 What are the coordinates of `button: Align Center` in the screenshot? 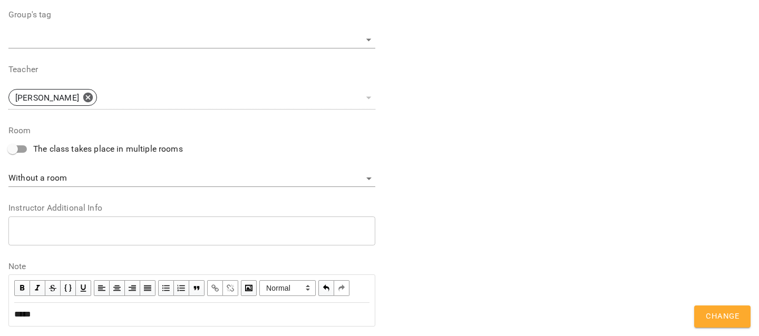 It's located at (117, 288).